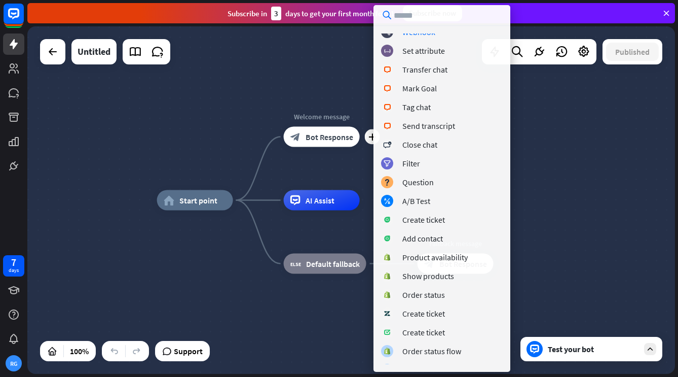  I want to click on div: Order status, so click(424, 295).